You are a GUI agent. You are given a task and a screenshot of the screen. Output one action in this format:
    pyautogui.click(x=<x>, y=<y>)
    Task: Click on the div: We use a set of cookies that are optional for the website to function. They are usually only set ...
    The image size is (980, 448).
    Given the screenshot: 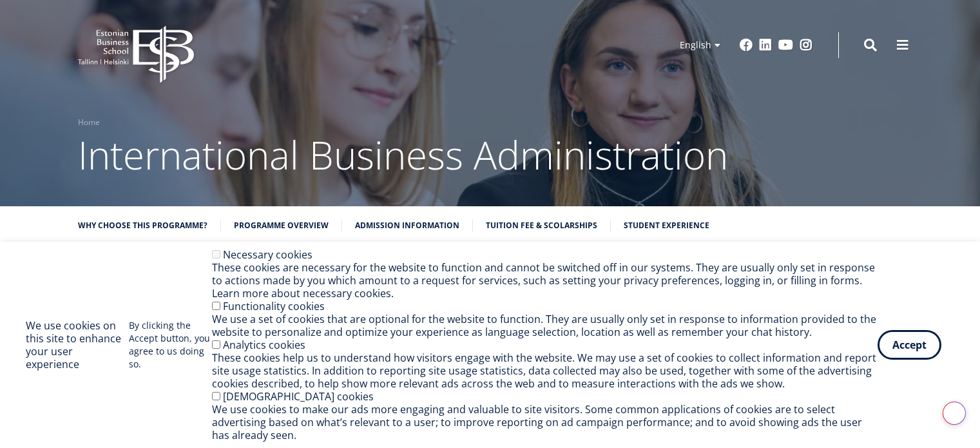 What is the action you would take?
    pyautogui.click(x=544, y=326)
    